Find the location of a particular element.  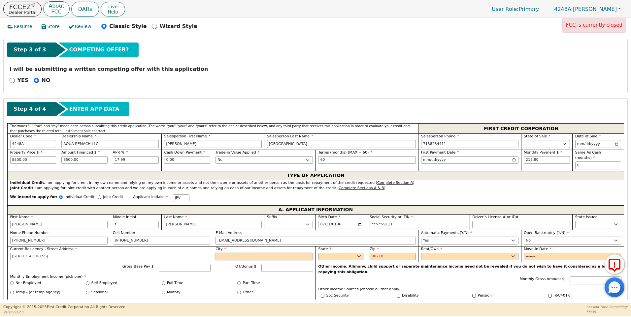

p: Joint Credit is located at coordinates (113, 197).